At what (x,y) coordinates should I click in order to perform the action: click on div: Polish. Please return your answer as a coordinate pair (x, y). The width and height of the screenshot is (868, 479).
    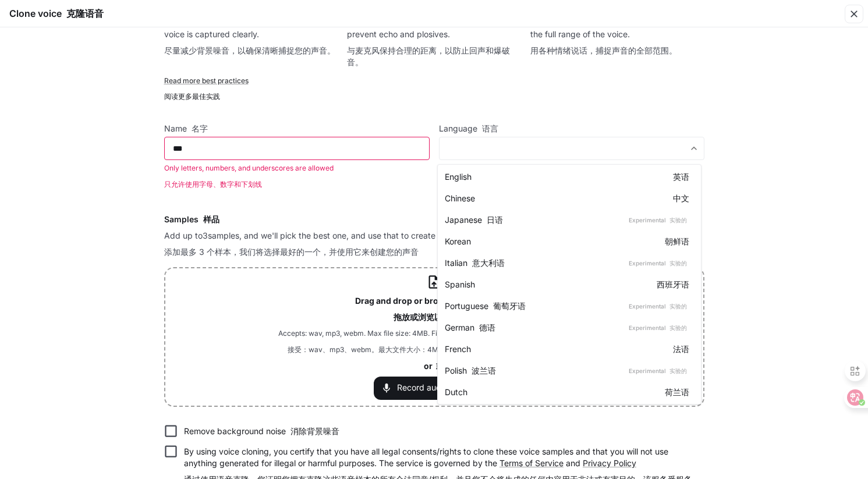
    Looking at the image, I should click on (567, 370).